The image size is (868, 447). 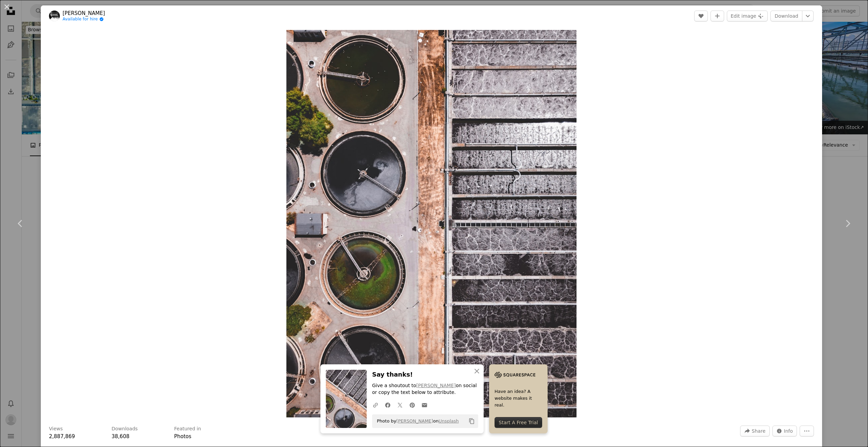 I want to click on a: Photos, so click(x=183, y=437).